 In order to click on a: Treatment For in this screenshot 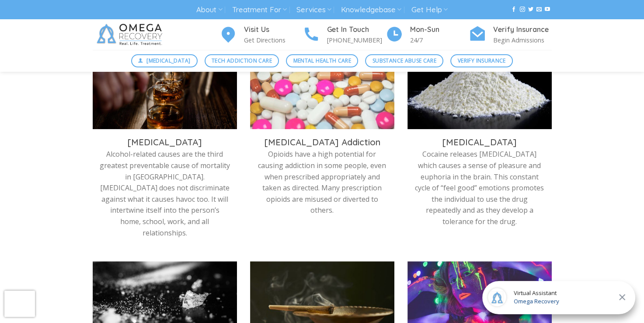, I will do `click(259, 9)`.